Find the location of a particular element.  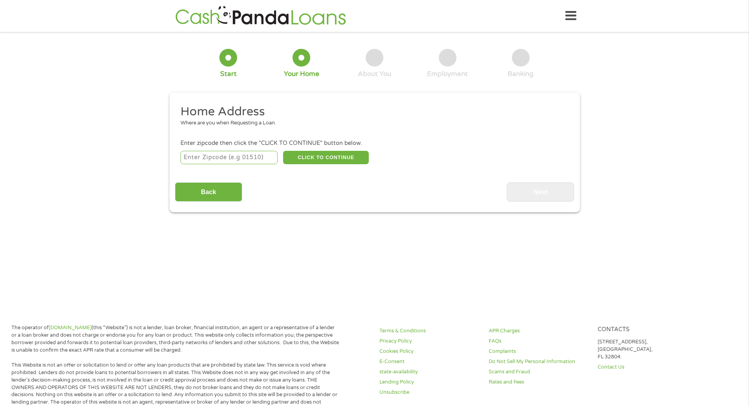

input: Back is located at coordinates (209, 192).